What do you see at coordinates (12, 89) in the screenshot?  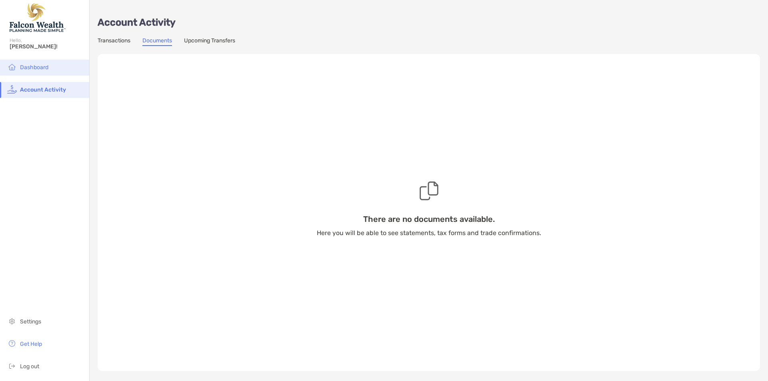 I see `img: activity icon` at bounding box center [12, 89].